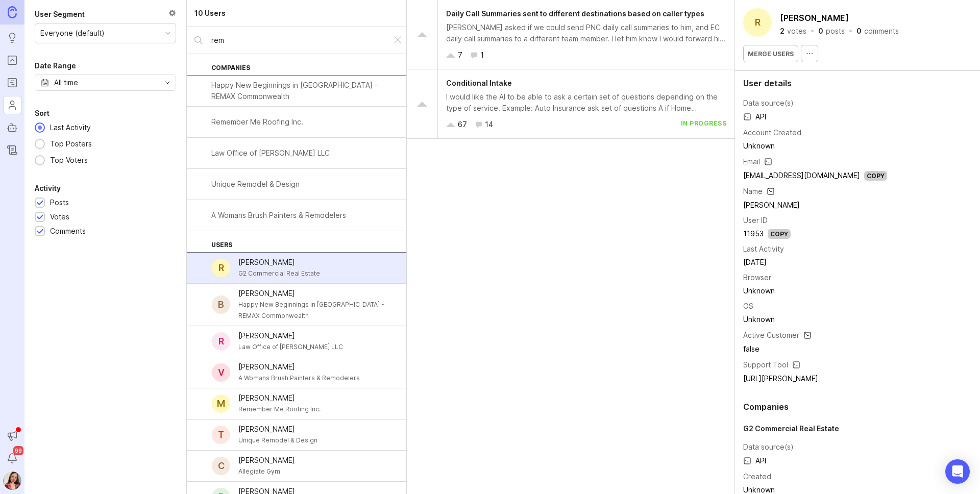 The height and width of the screenshot is (494, 980). What do you see at coordinates (462, 124) in the screenshot?
I see `div: 67` at bounding box center [462, 124].